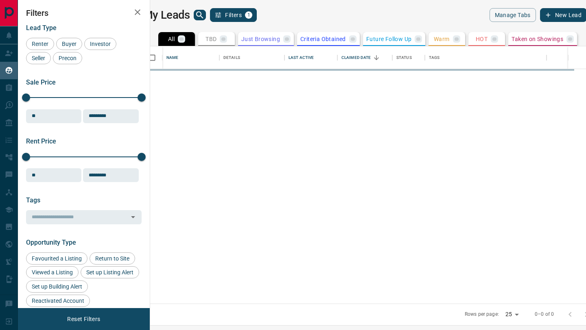 Image resolution: width=586 pixels, height=330 pixels. I want to click on div: Buyer, so click(69, 44).